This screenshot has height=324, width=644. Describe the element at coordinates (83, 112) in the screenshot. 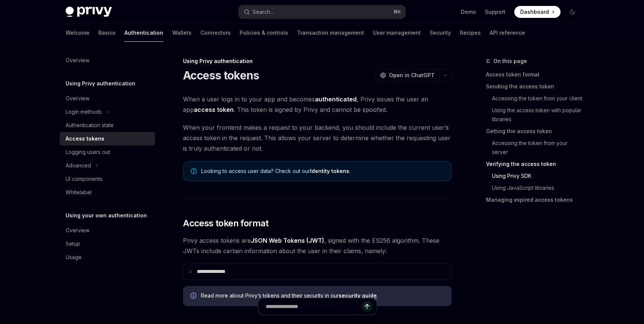

I see `div: Login methods` at that location.